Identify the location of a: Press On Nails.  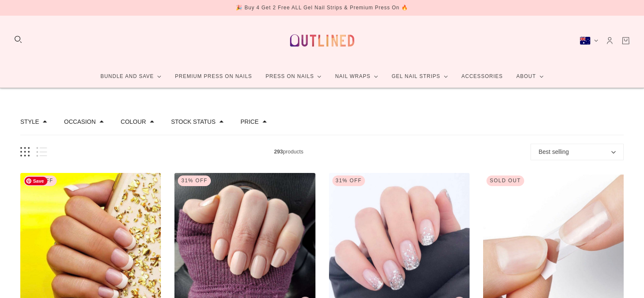
(293, 76).